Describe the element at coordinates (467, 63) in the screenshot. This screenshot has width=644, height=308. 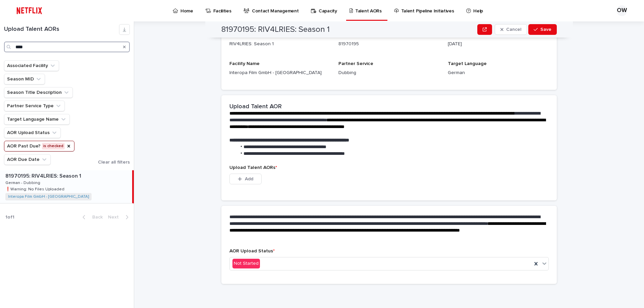
I see `span: Target Language` at that location.